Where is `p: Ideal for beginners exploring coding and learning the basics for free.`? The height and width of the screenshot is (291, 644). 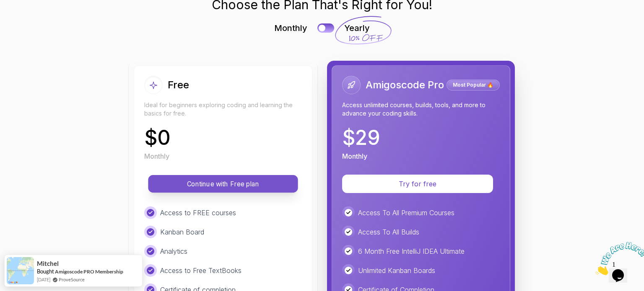
p: Ideal for beginners exploring coding and learning the basics for free. is located at coordinates (223, 109).